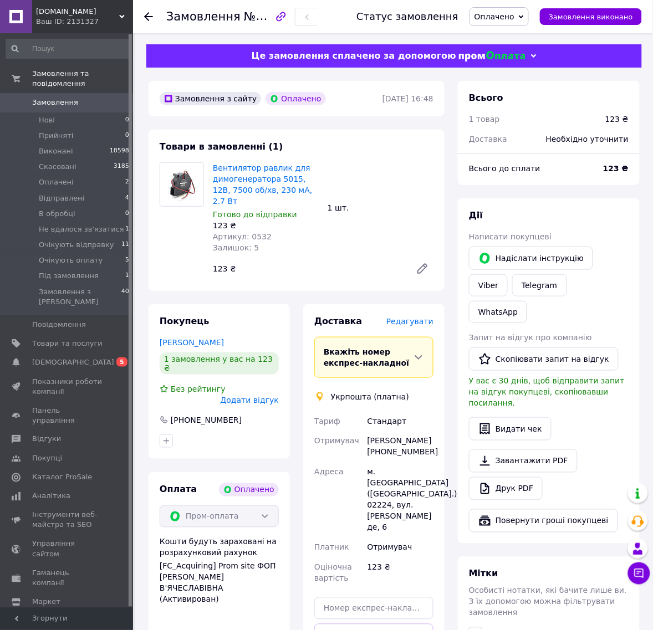  Describe the element at coordinates (374, 609) in the screenshot. I see `input: Номер експрес-накладної` at that location.